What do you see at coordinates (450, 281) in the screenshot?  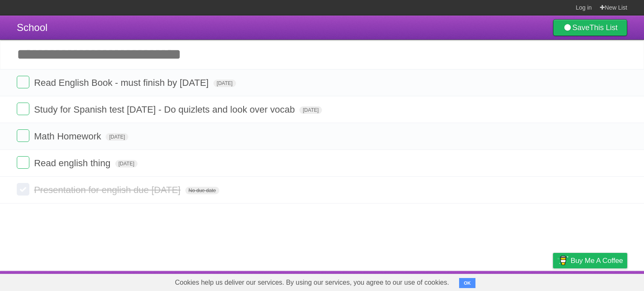 I see `a: About` at bounding box center [450, 281].